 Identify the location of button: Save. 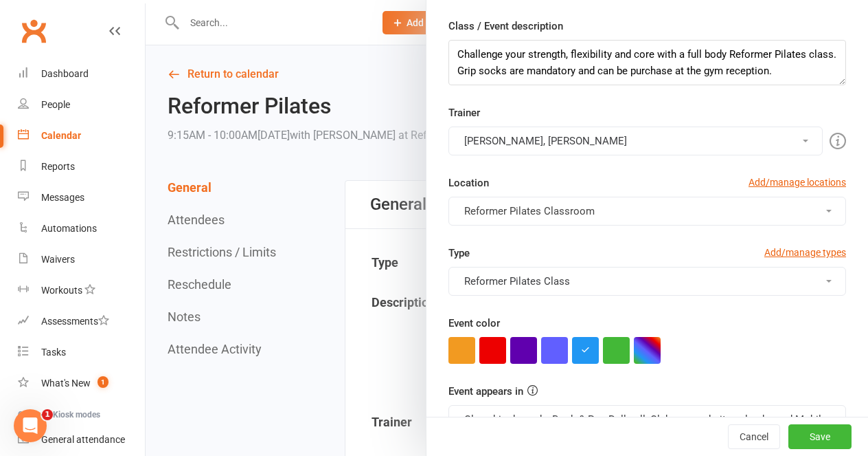
(820, 436).